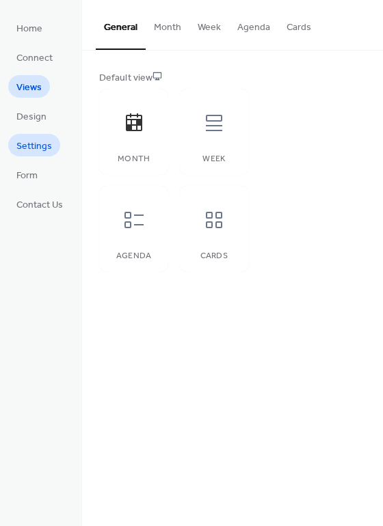 The width and height of the screenshot is (383, 526). I want to click on div: Cards, so click(213, 256).